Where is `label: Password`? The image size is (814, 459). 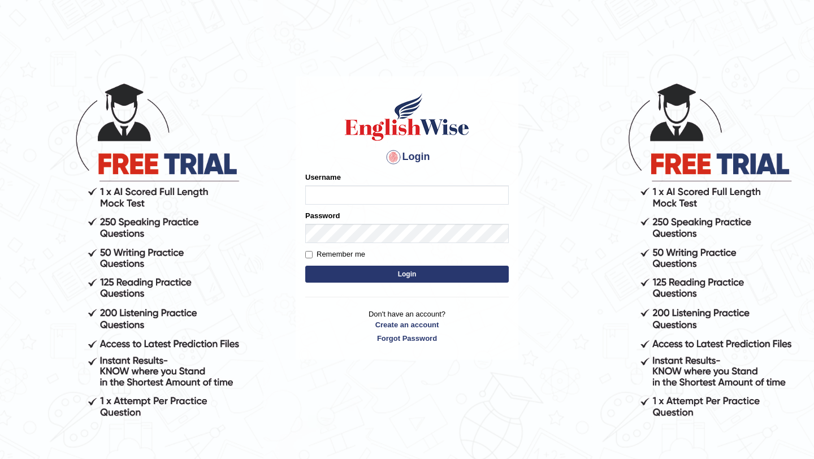
label: Password is located at coordinates (322, 215).